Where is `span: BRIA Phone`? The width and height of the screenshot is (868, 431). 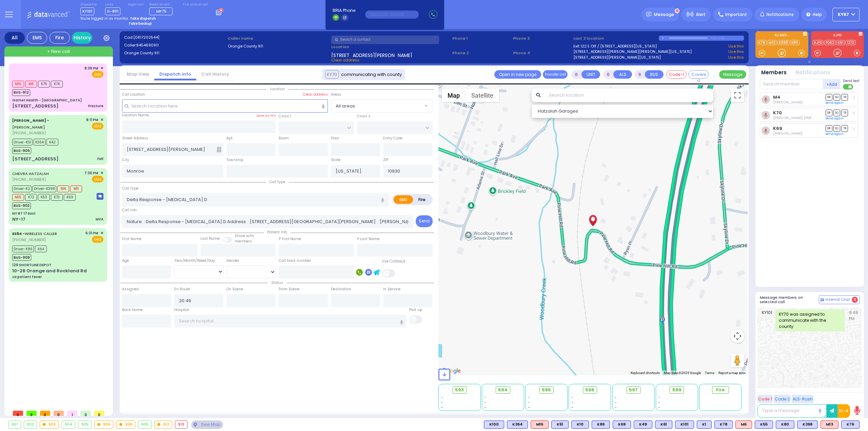 span: BRIA Phone is located at coordinates (344, 10).